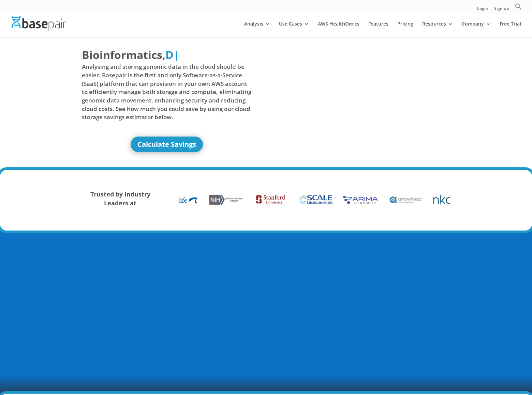  Describe the element at coordinates (483, 10) in the screenshot. I see `a: Login` at that location.